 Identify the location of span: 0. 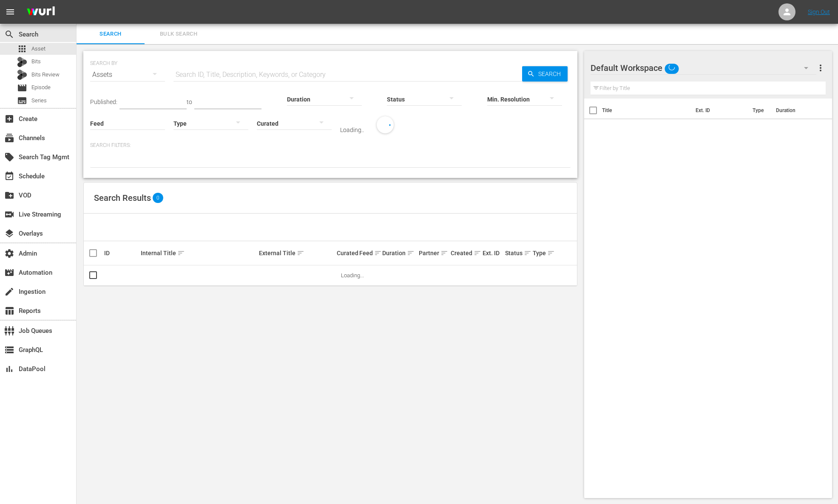
(158, 198).